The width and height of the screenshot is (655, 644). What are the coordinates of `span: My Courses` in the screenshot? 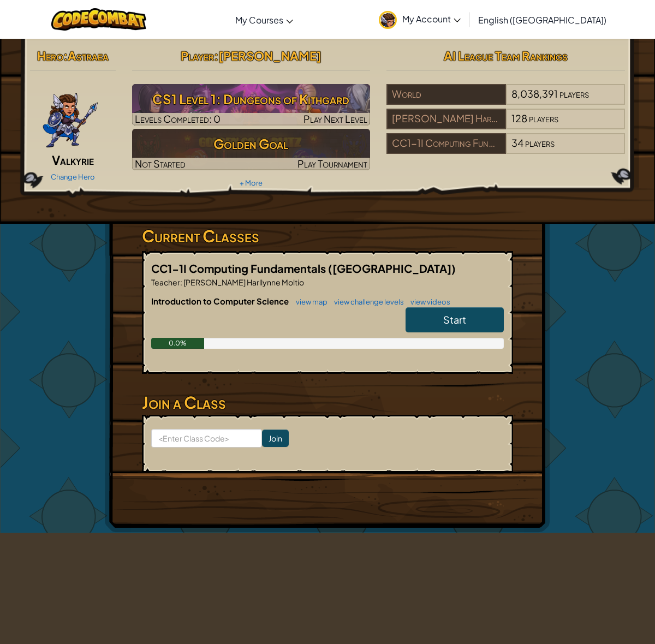 It's located at (260, 19).